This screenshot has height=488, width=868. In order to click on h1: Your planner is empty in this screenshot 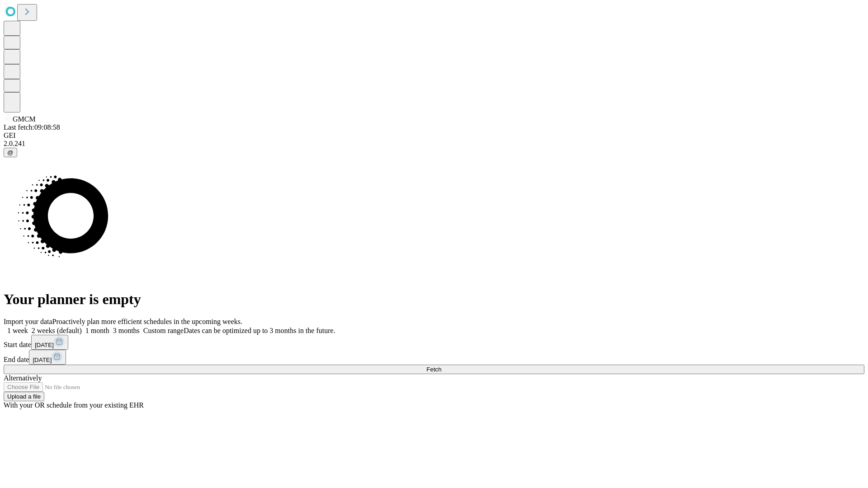, I will do `click(434, 299)`.